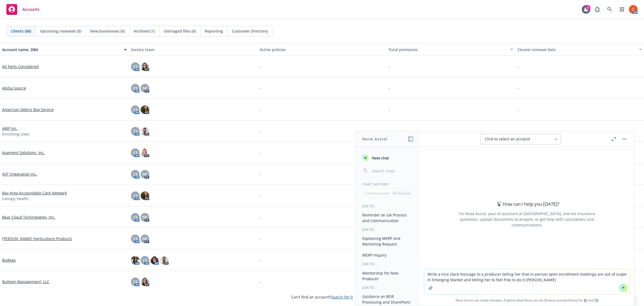  Describe the element at coordinates (26, 282) in the screenshot. I see `a: Bullpen Management, LLC` at that location.